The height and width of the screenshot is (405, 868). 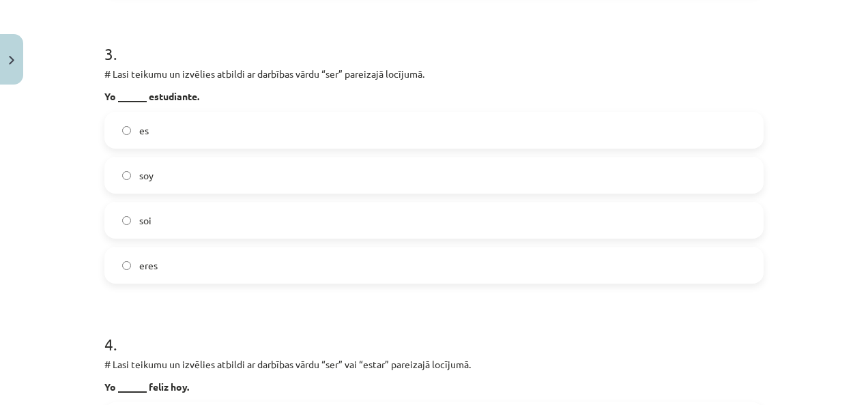 What do you see at coordinates (434, 74) in the screenshot?
I see `p: # Lasi teikumu un izvēlies atbildi ar darbības vārdu “ser” pareizajā locījumā.` at bounding box center [434, 74].